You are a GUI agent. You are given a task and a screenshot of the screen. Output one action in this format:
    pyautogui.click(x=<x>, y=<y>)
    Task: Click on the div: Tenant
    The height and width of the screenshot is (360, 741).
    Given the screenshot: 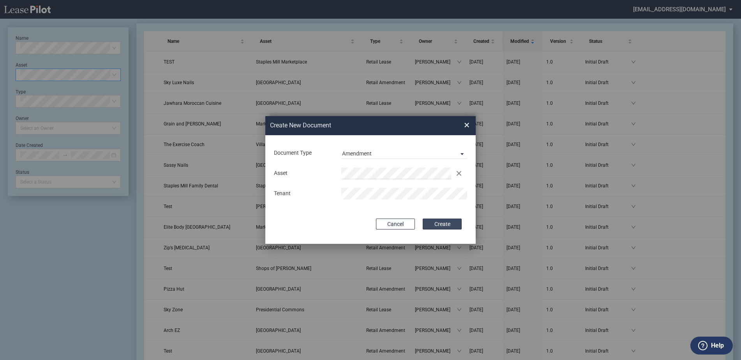 What is the action you would take?
    pyautogui.click(x=303, y=194)
    